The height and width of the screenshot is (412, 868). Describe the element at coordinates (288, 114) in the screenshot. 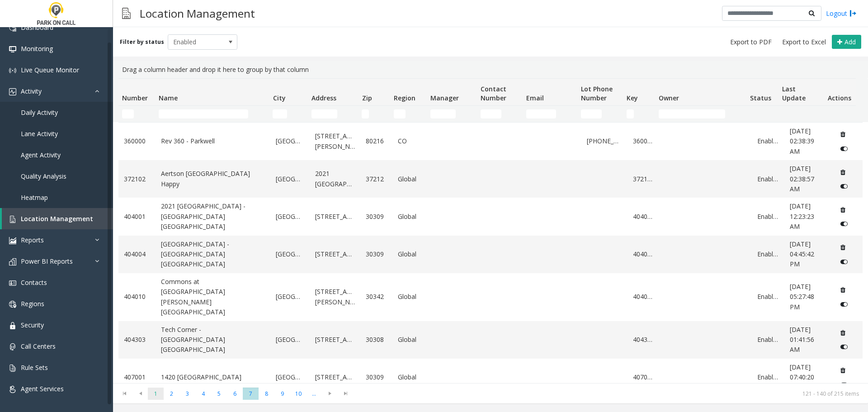

I see `td: City Filter` at that location.